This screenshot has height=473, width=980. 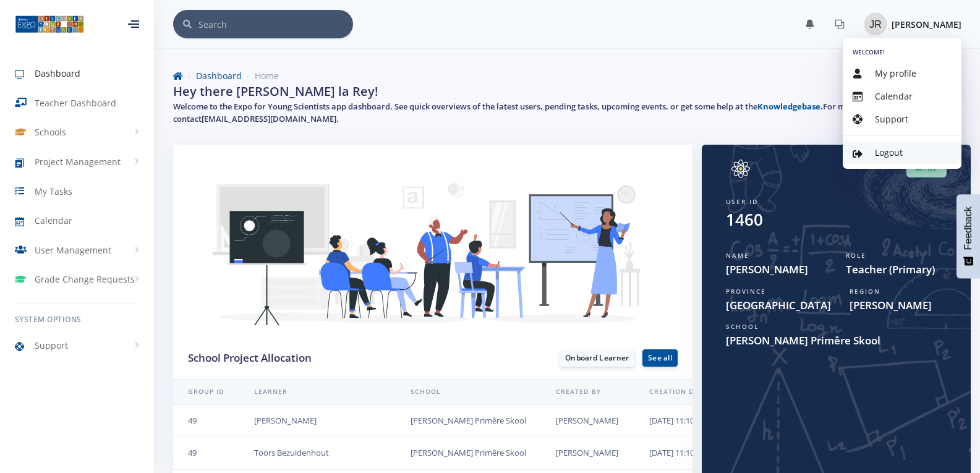 What do you see at coordinates (598, 358) in the screenshot?
I see `a: Onboard Learner` at bounding box center [598, 358].